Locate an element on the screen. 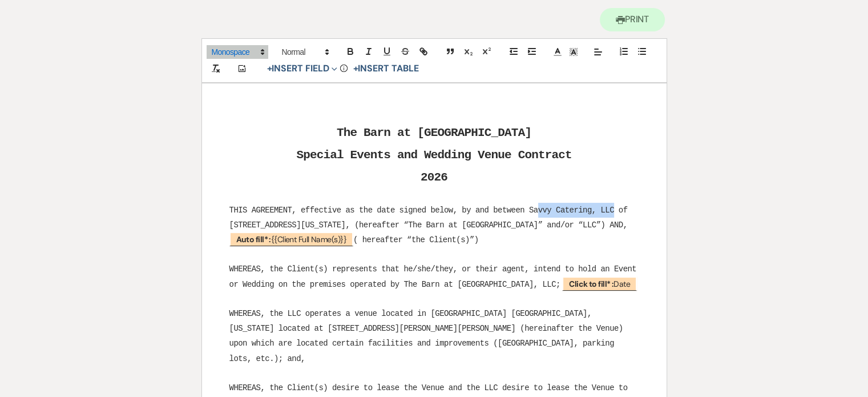 The image size is (868, 397). button: Insert Field is located at coordinates (302, 69).